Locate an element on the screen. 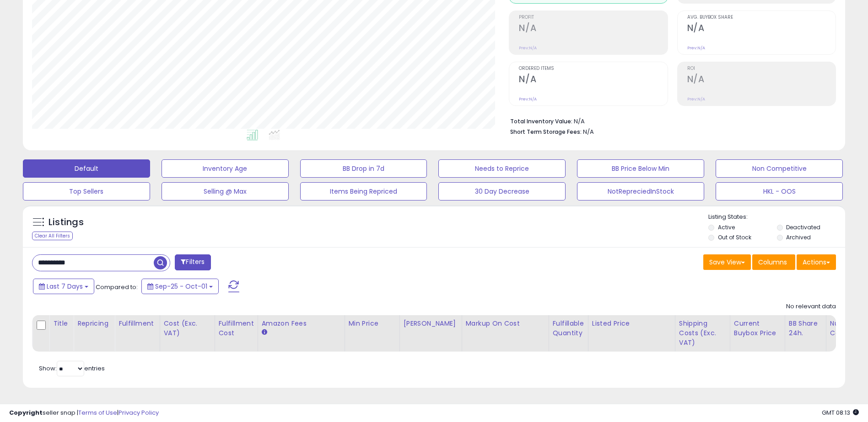 This screenshot has height=422, width=868. span: Compared to: is located at coordinates (117, 287).